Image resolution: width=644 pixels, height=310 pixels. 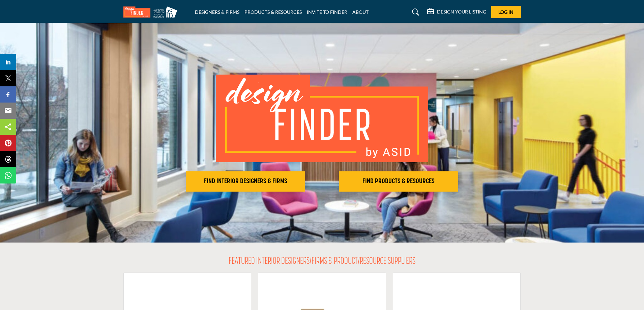 I want to click on a: PRODUCTS & RESOURCES, so click(x=273, y=12).